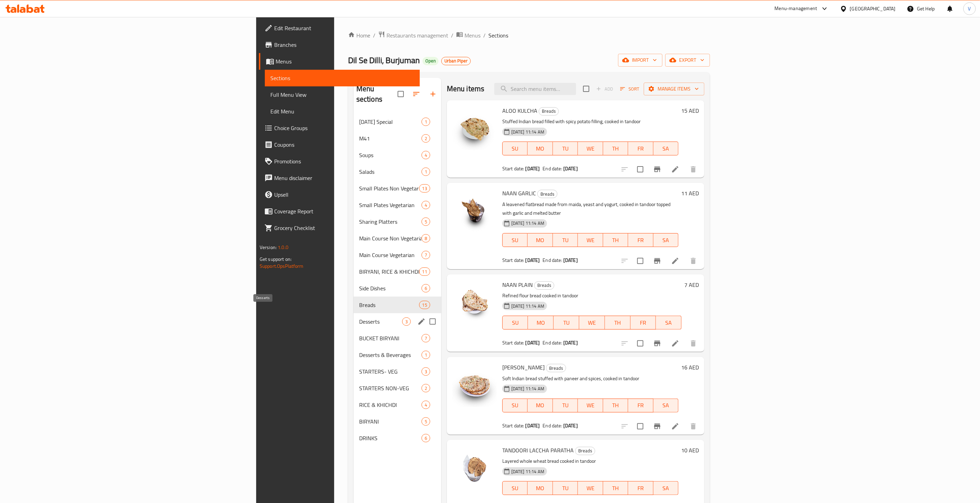 This screenshot has height=503, width=980. I want to click on span: SU, so click(515, 148).